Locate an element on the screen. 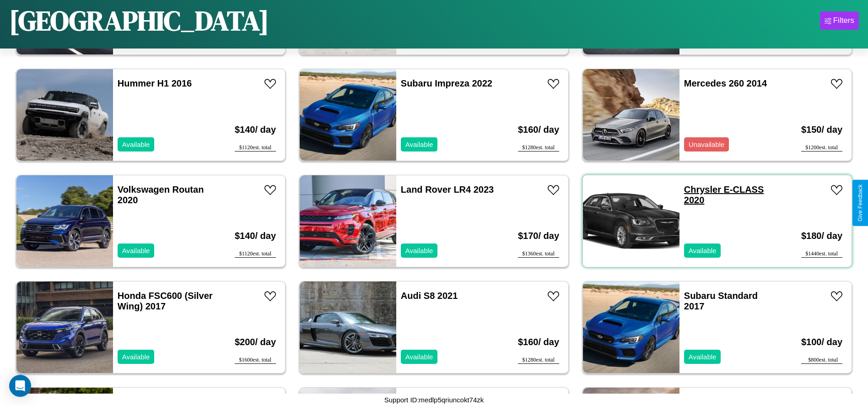  a: Mercedes 260 2014 is located at coordinates (726, 83).